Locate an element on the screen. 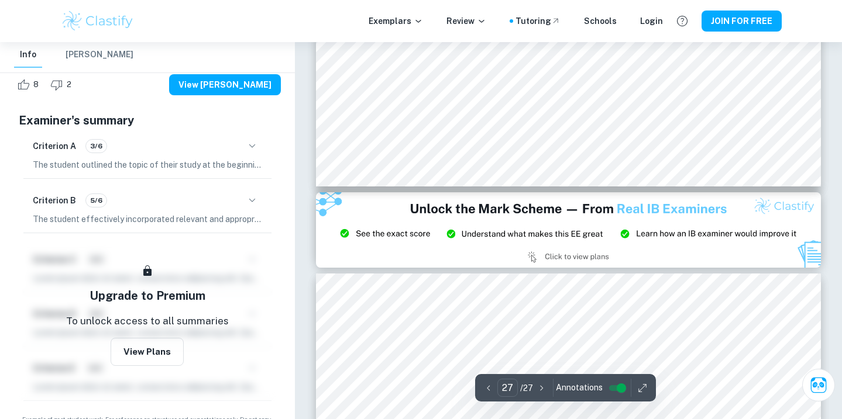 The height and width of the screenshot is (419, 842). img: Ad is located at coordinates (568, 230).